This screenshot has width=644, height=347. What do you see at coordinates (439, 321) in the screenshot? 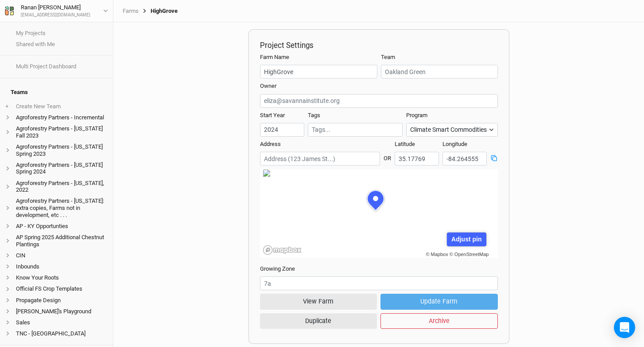
I see `button: Archive` at bounding box center [439, 321].